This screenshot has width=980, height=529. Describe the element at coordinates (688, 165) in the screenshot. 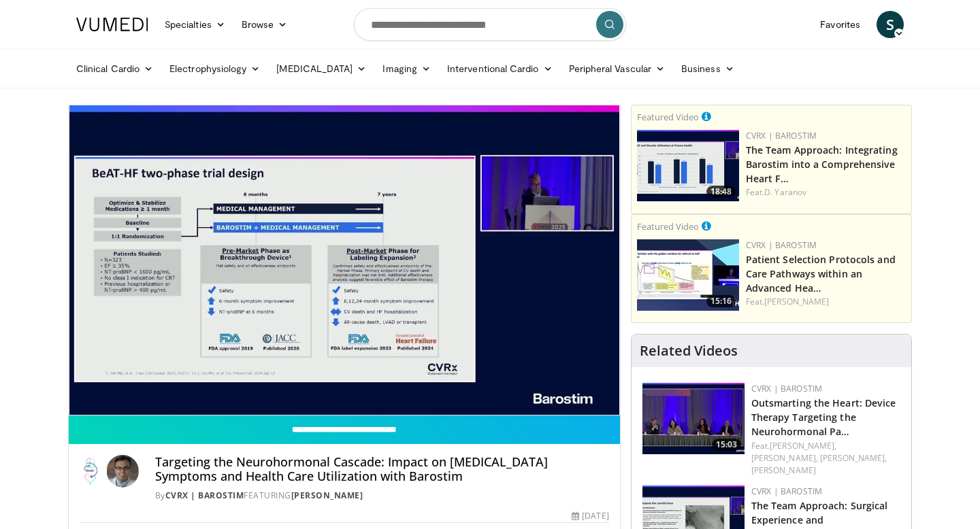

I see `a: 18:48` at that location.